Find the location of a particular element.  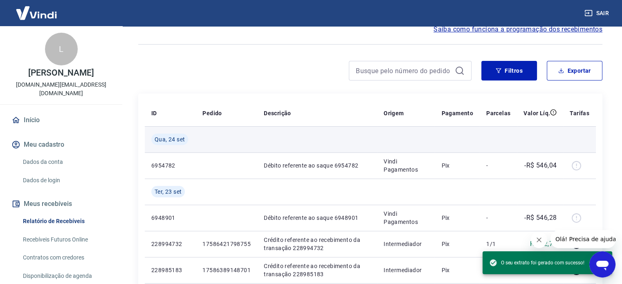

button: Exportar is located at coordinates (575, 71).